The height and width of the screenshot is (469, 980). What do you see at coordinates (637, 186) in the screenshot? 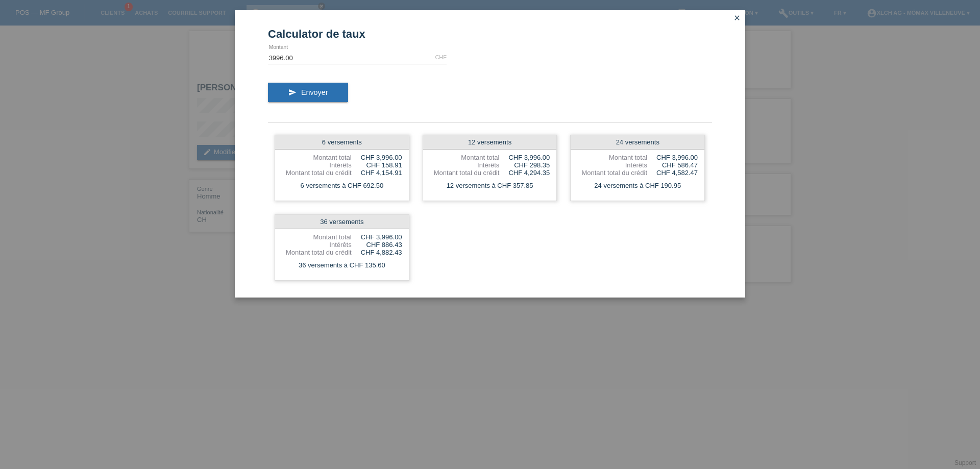
I see `div: 24 versements à CHF 190.95` at bounding box center [637, 186].